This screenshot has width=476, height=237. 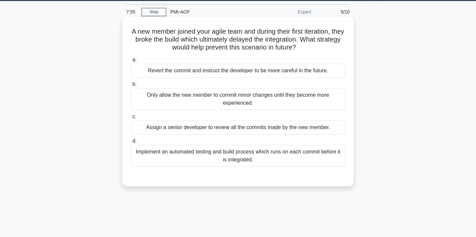 What do you see at coordinates (211, 12) in the screenshot?
I see `div: PMI-ACP` at bounding box center [211, 12].